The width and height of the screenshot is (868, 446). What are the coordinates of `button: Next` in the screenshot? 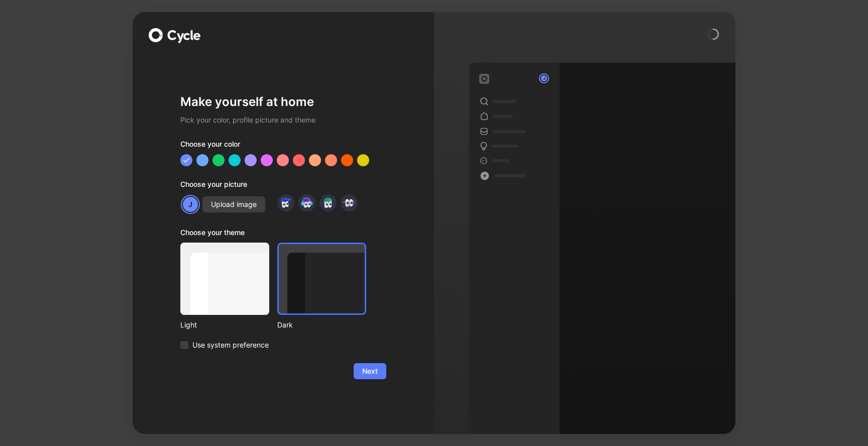 It's located at (369, 371).